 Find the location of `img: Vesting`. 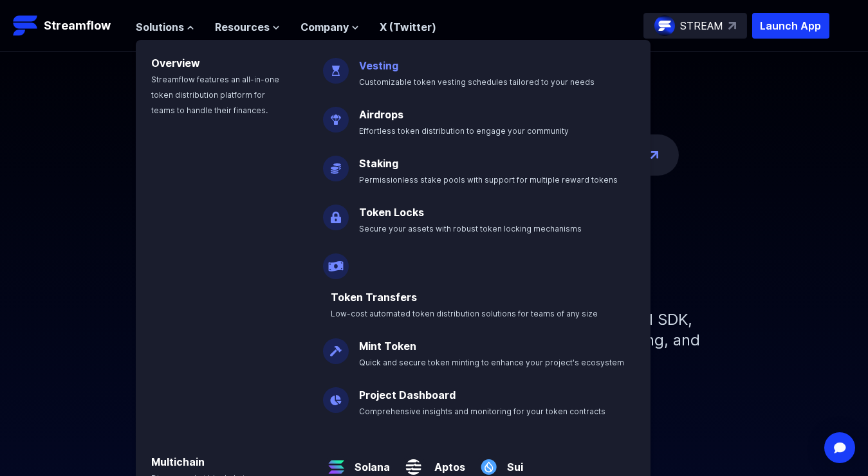

img: Vesting is located at coordinates (336, 65).